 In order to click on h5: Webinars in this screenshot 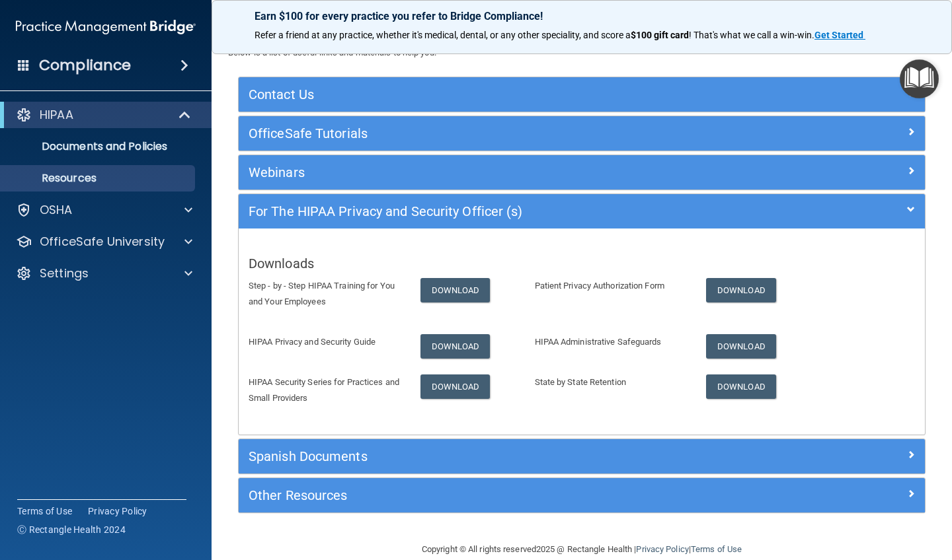, I will do `click(496, 172)`.